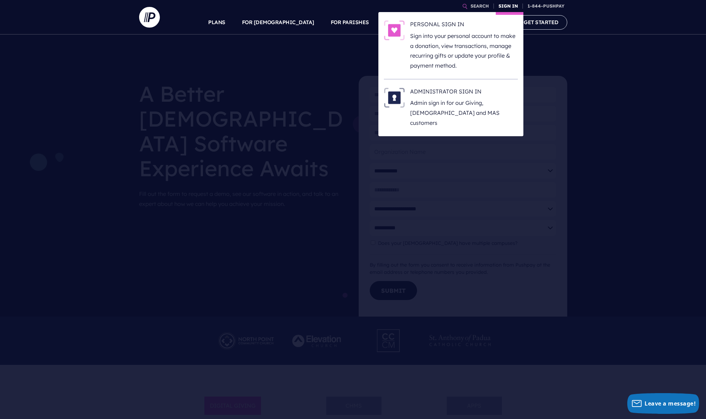  What do you see at coordinates (663, 404) in the screenshot?
I see `button: Leave a message!` at bounding box center [663, 404].